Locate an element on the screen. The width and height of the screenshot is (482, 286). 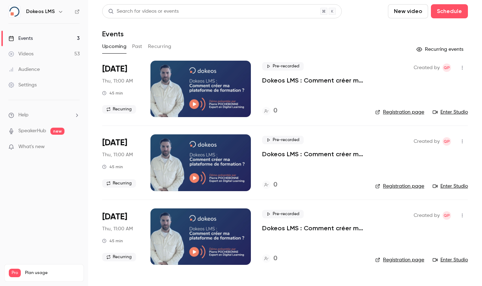
div: Settings is located at coordinates (23, 85).